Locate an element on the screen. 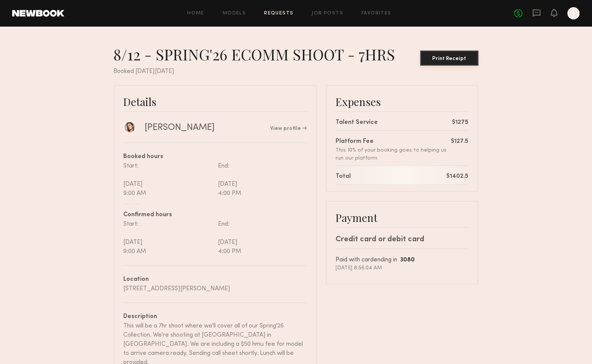 The width and height of the screenshot is (592, 364). div: Print Receipt is located at coordinates (449, 59).